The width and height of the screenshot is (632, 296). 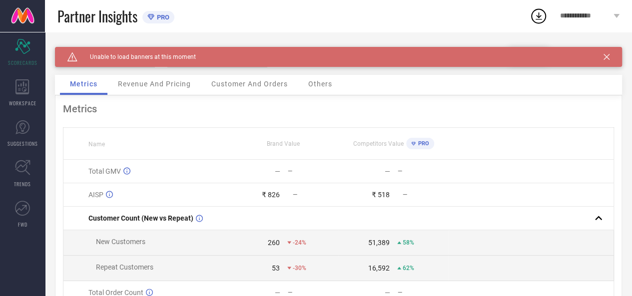 I want to click on span: Revenue And Pricing, so click(x=154, y=84).